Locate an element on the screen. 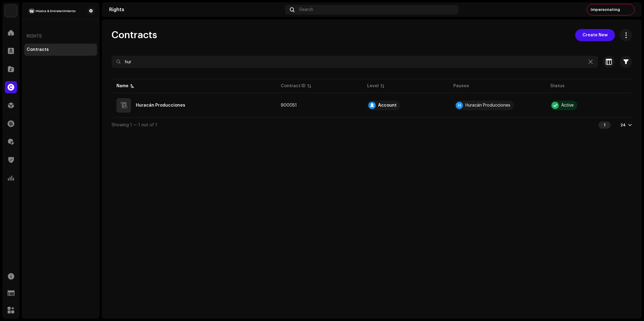 The image size is (644, 321). span: 900051 is located at coordinates (289, 105).